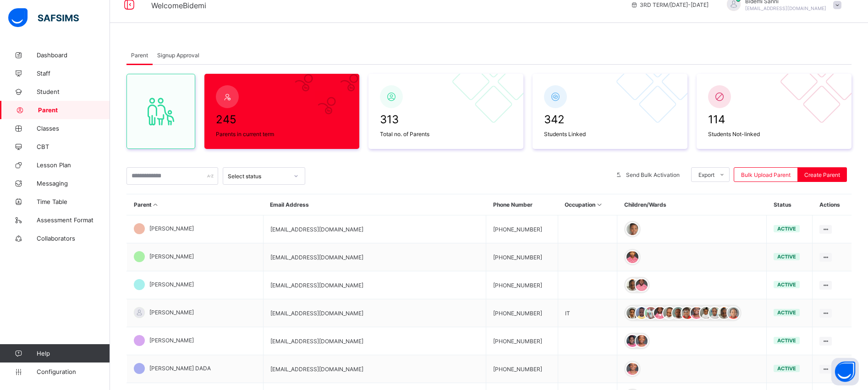 The width and height of the screenshot is (868, 390). What do you see at coordinates (156, 204) in the screenshot?
I see `i: Sort in Descending Order` at bounding box center [156, 204].